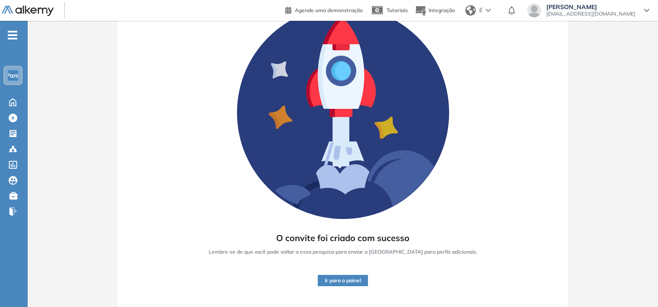 This screenshot has width=658, height=307. What do you see at coordinates (471, 10) in the screenshot?
I see `img: world` at bounding box center [471, 10].